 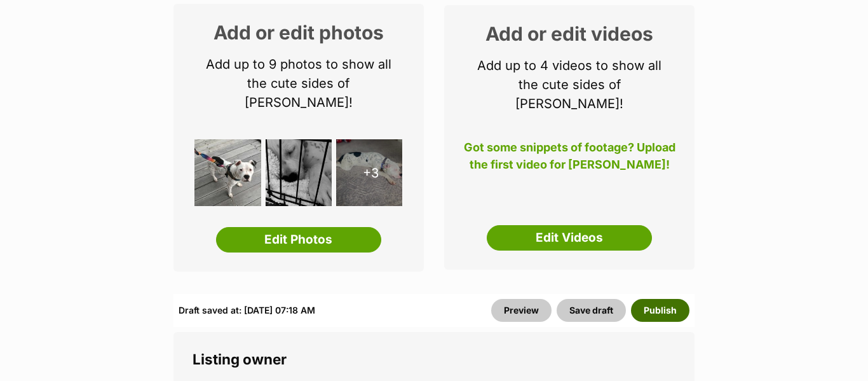 I want to click on button: Save draft, so click(x=591, y=310).